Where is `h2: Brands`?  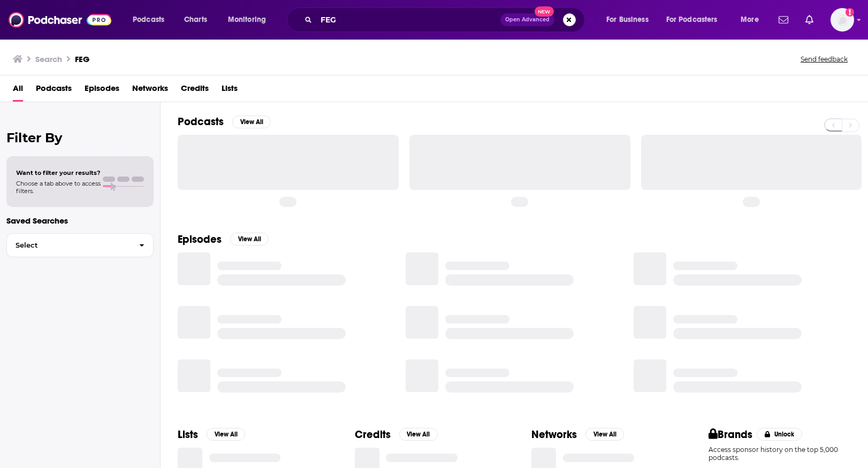
h2: Brands is located at coordinates (730, 434).